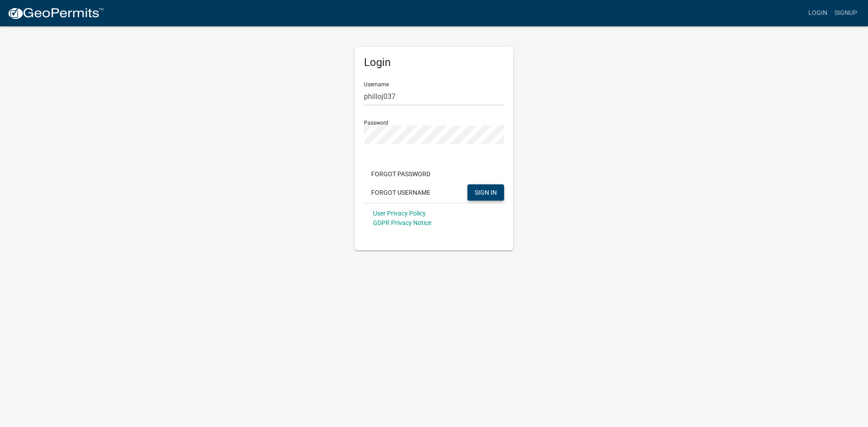 The height and width of the screenshot is (427, 868). What do you see at coordinates (399, 214) in the screenshot?
I see `a: User Privacy Policy` at bounding box center [399, 214].